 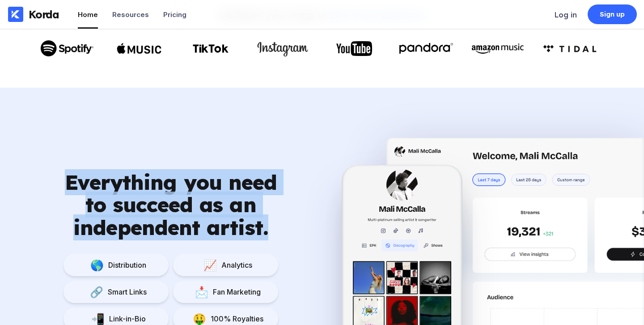 I want to click on div: Korda, so click(x=44, y=14).